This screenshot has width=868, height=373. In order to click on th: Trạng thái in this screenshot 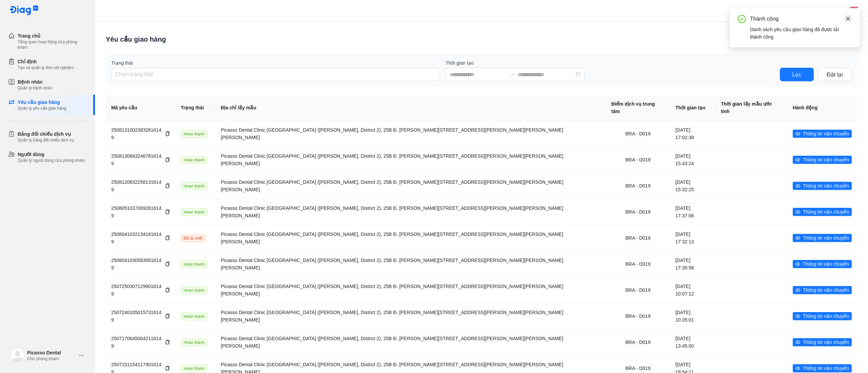, I will do `click(196, 107)`.